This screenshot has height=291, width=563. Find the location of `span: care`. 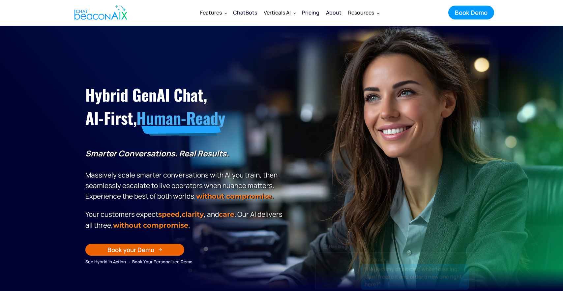

span: care is located at coordinates (226, 214).